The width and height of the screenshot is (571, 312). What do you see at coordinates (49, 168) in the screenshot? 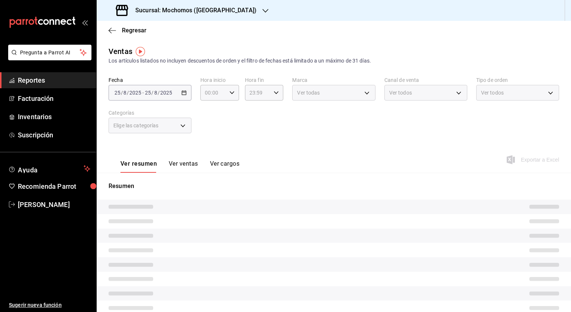
I see `span: Ayuda` at bounding box center [49, 168].